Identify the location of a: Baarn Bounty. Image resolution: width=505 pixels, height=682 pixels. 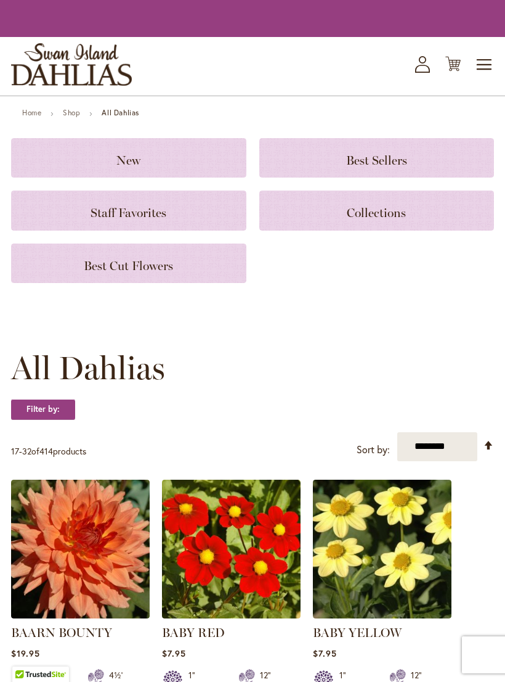
(80, 614).